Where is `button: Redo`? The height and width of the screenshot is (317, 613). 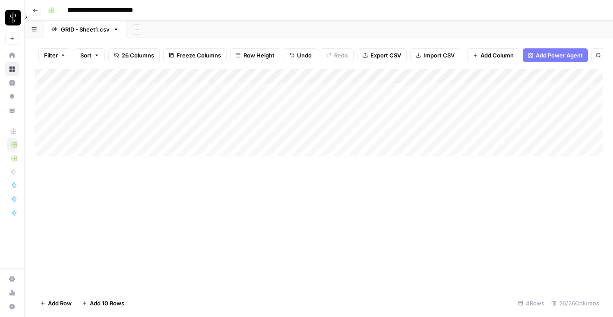 button: Redo is located at coordinates (337, 55).